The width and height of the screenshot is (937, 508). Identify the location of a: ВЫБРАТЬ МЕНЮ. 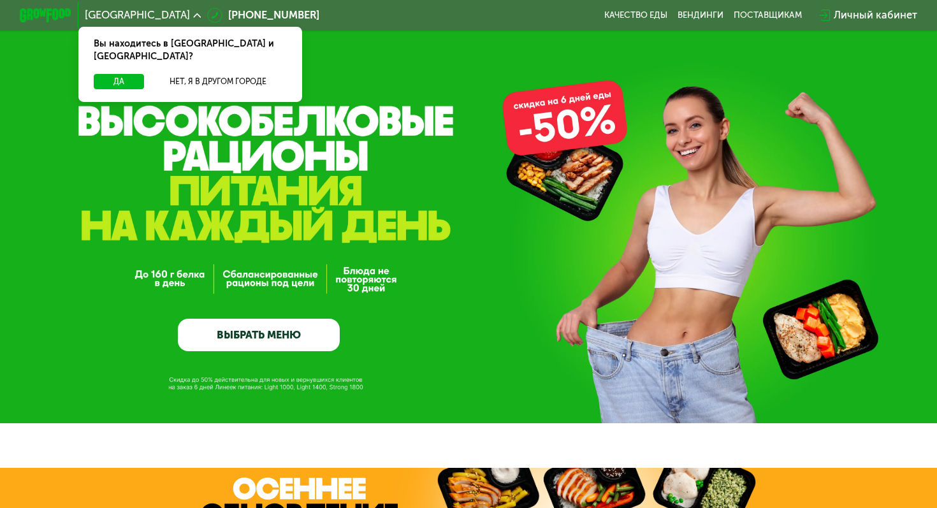
(259, 335).